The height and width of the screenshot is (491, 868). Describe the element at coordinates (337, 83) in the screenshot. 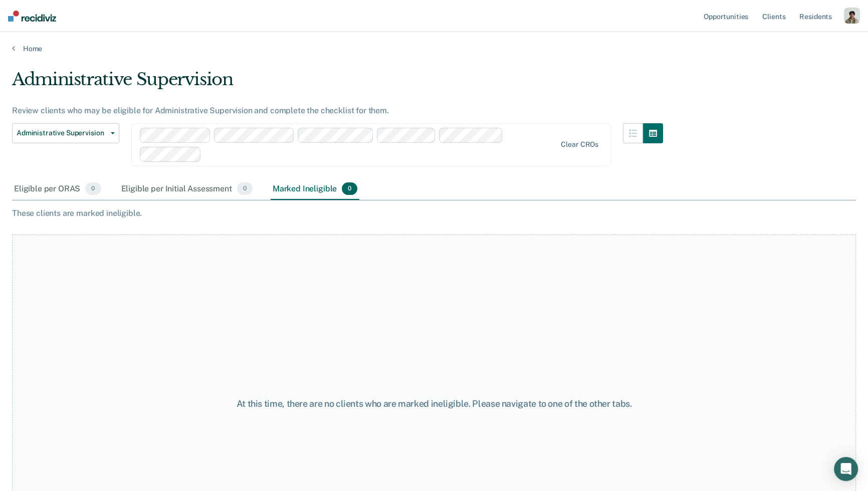

I see `div: Administrative Supervision` at that location.